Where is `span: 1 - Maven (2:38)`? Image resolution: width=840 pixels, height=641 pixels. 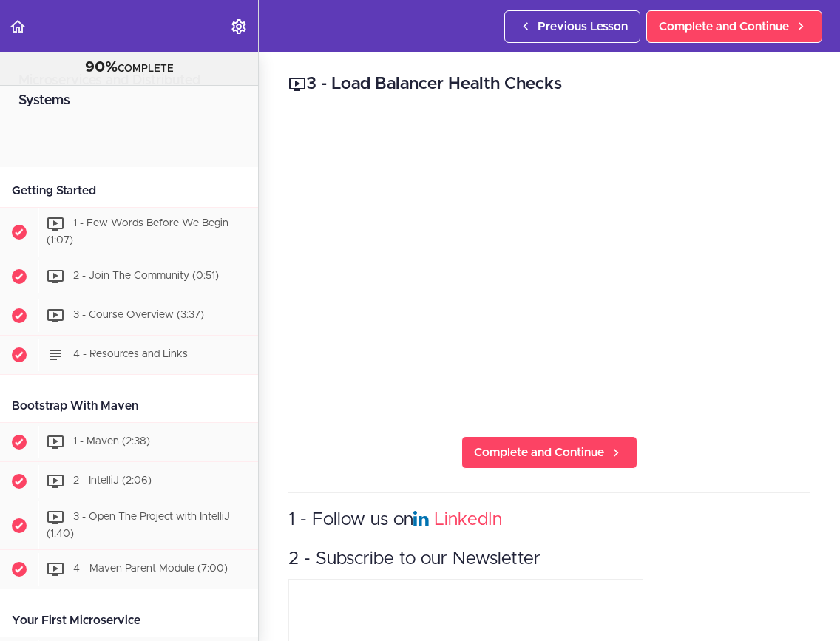
span: 1 - Maven (2:38) is located at coordinates (112, 442).